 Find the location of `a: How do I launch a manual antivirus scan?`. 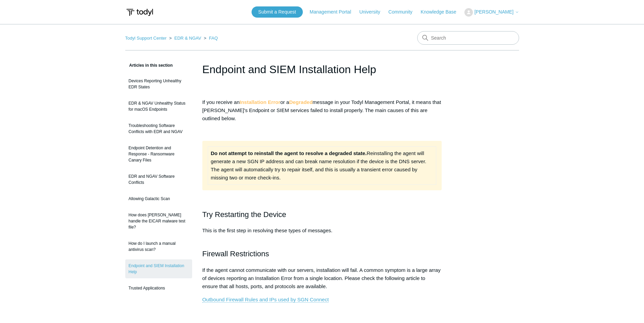

a: How do I launch a manual antivirus scan? is located at coordinates (159, 247).